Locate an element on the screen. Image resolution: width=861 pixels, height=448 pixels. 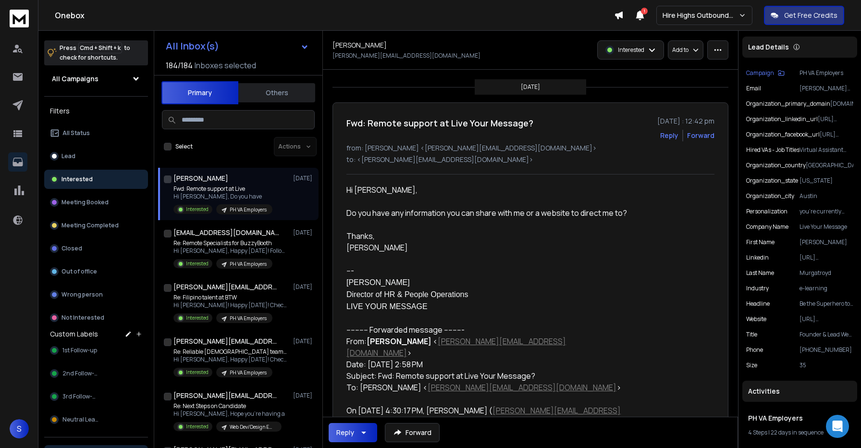
p: organization_facebook_url is located at coordinates (782, 134).